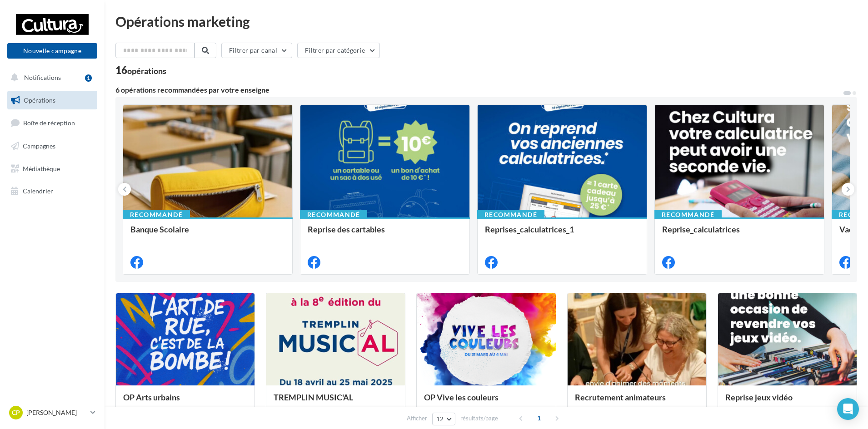 The width and height of the screenshot is (868, 429). Describe the element at coordinates (563, 234) in the screenshot. I see `div: Reprises_calculatrices_1` at that location.